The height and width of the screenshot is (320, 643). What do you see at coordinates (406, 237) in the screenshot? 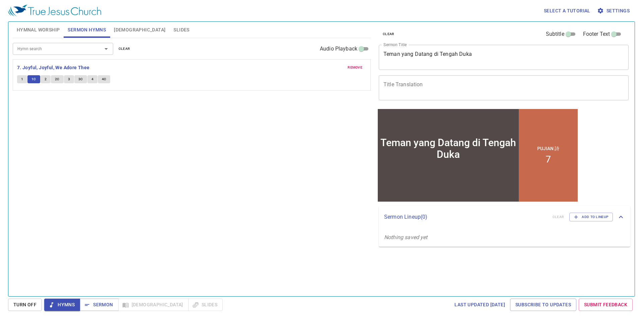
I see `i: Nothing saved yet` at bounding box center [406, 237].